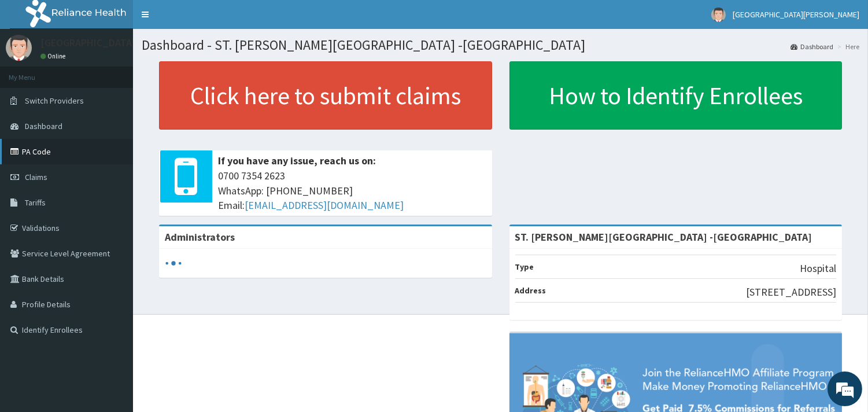  What do you see at coordinates (199, 237) in the screenshot?
I see `b: Administrators` at bounding box center [199, 237].